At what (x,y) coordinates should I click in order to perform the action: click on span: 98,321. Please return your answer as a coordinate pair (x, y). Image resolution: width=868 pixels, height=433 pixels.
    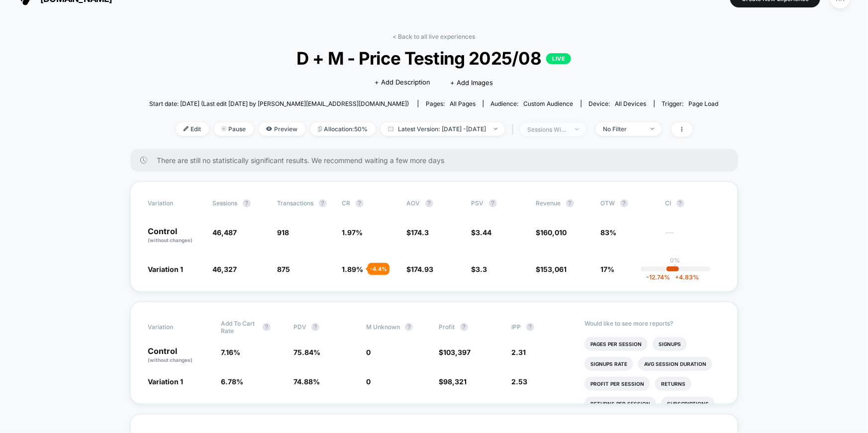
    Looking at the image, I should click on (455, 381).